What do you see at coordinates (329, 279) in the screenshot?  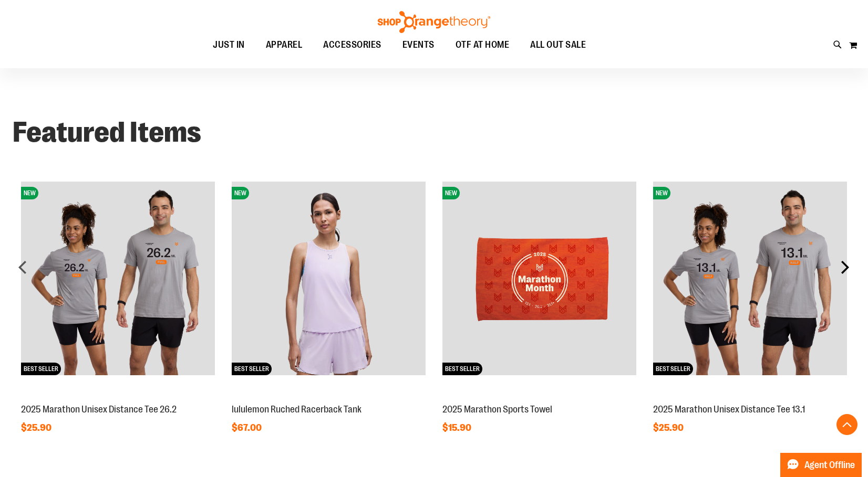 I see `img: lululemon Ruched Racerback Tank` at bounding box center [329, 279].